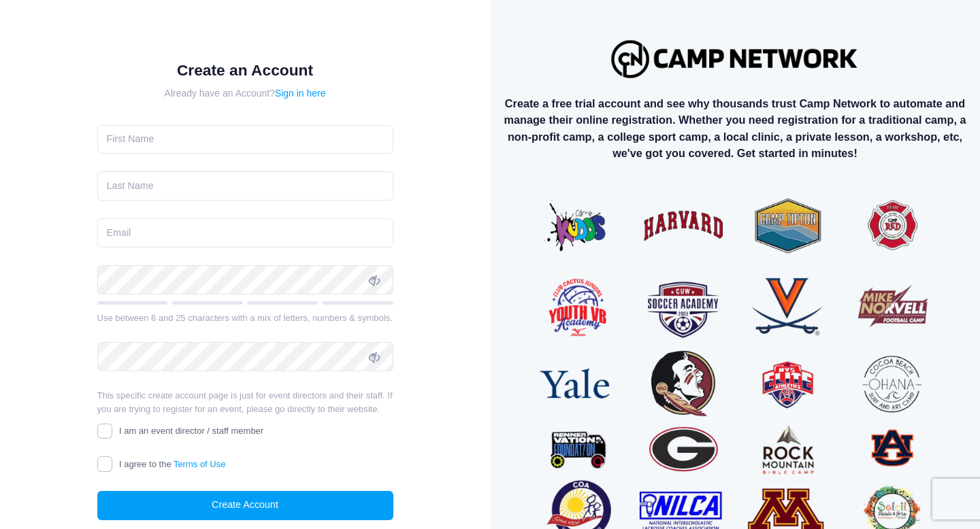 The height and width of the screenshot is (529, 980). Describe the element at coordinates (105, 431) in the screenshot. I see `input: I am an event director / staff member` at that location.